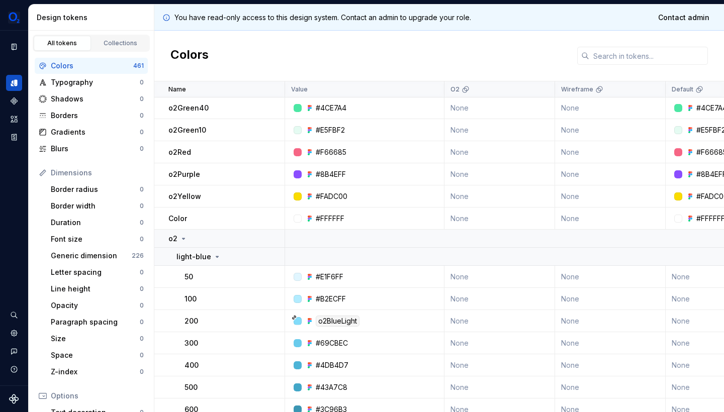  I want to click on svg: Supernova Logo, so click(14, 399).